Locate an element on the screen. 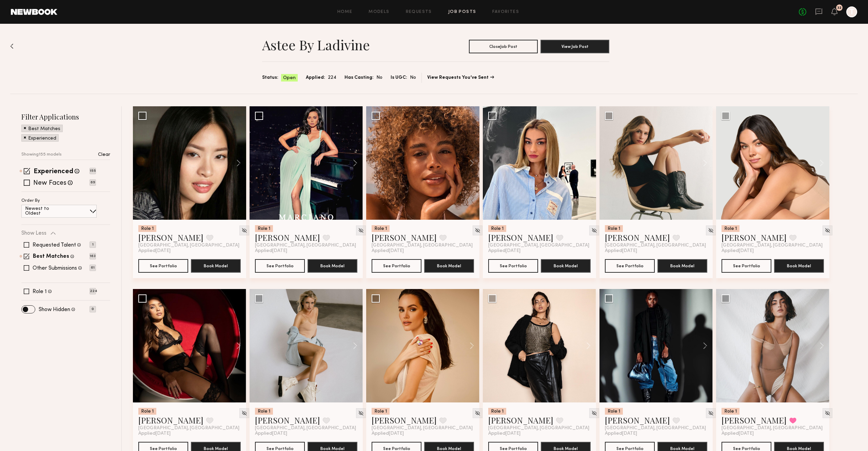  h1: Astee by Ladivine is located at coordinates (316, 45).